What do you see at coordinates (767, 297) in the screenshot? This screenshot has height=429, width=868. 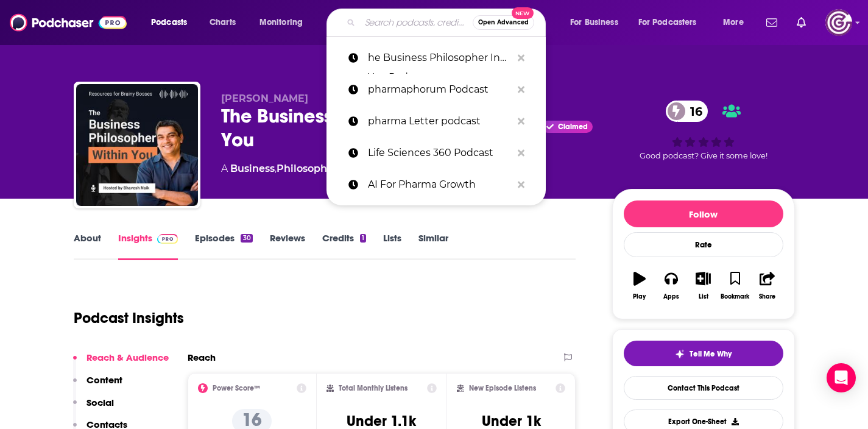 I see `div: Share` at bounding box center [767, 297].